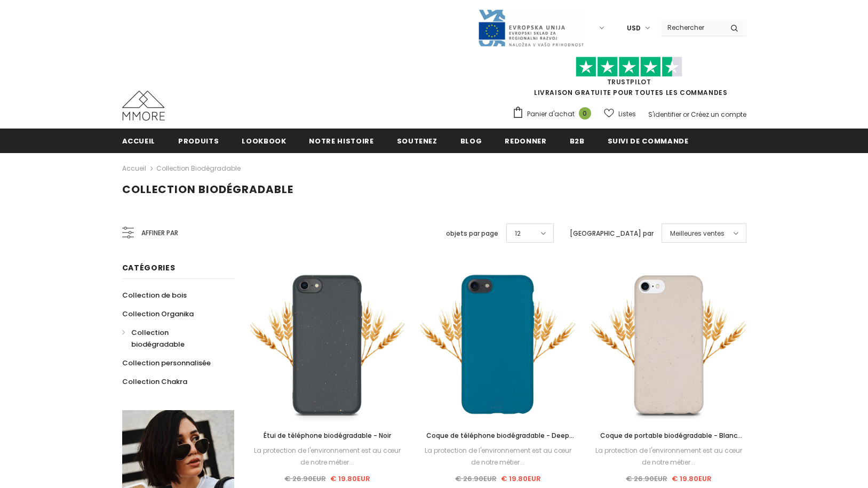 The width and height of the screenshot is (868, 488). What do you see at coordinates (264, 140) in the screenshot?
I see `a: Lookbook` at bounding box center [264, 140].